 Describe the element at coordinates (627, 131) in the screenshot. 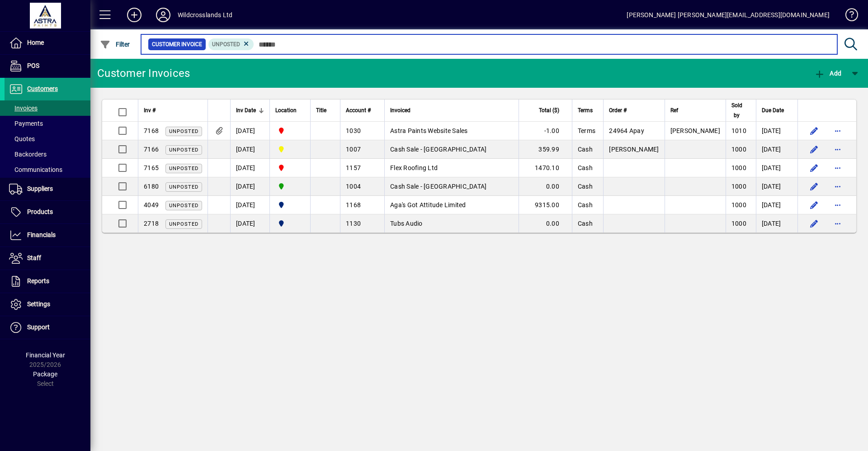

I see `span: 24964 Apay` at that location.